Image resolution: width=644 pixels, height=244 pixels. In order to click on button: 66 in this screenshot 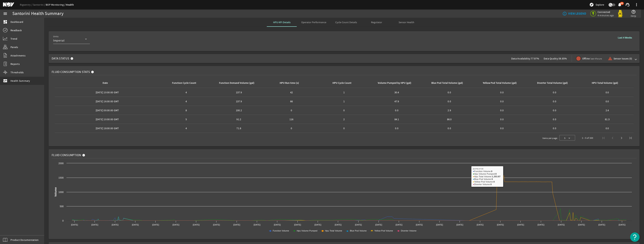, I will do `click(620, 4)`.